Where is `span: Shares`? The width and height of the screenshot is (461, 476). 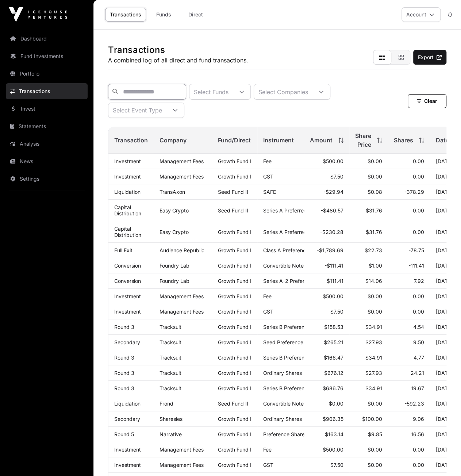
span: Shares is located at coordinates (403, 140).